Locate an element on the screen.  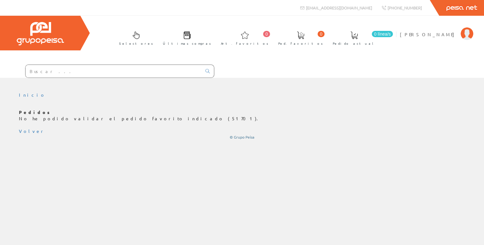
span: 0 línea/s is located at coordinates (382, 34).